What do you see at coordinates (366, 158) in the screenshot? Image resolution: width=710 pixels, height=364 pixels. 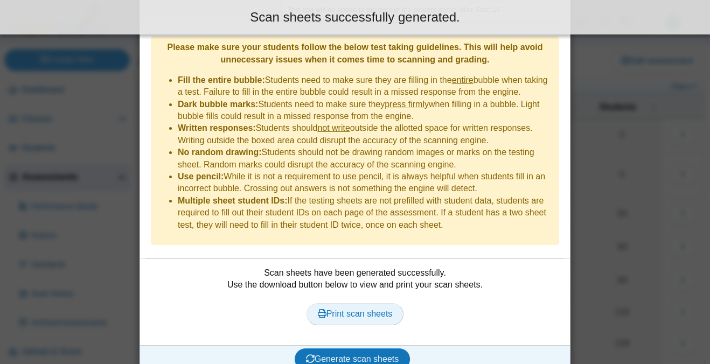 I see `li: Students should not be drawing random images or marks on the testing sheet. Random marks could di...` at bounding box center [366, 158].